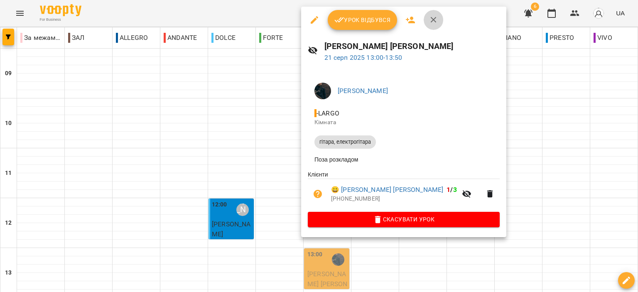 This screenshot has width=638, height=292. Describe the element at coordinates (323, 91) in the screenshot. I see `img: ca7f7a2cfb3c1e728482b9b68d8f5476.jpg` at that location.